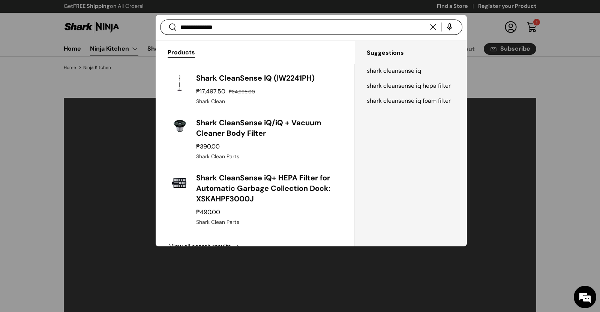  Describe the element at coordinates (242, 92) in the screenshot. I see `s: ₱34,995.00` at that location.